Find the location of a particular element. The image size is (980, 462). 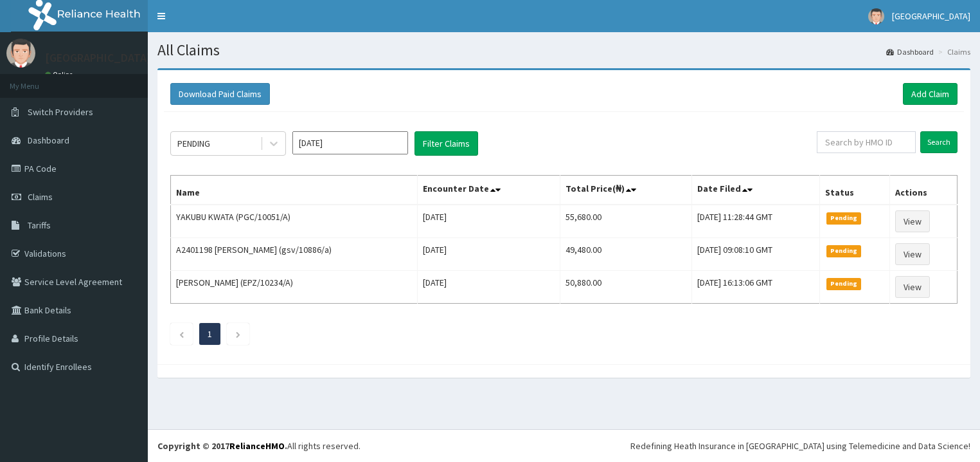

a: Next page is located at coordinates (238, 334).